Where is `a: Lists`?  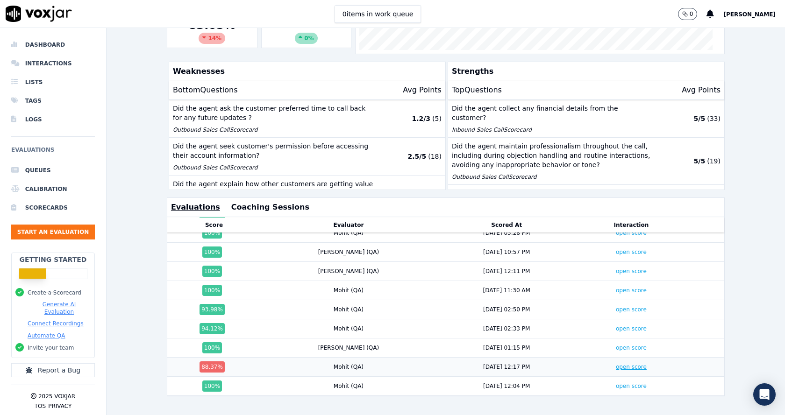
a: Lists is located at coordinates (53, 82).